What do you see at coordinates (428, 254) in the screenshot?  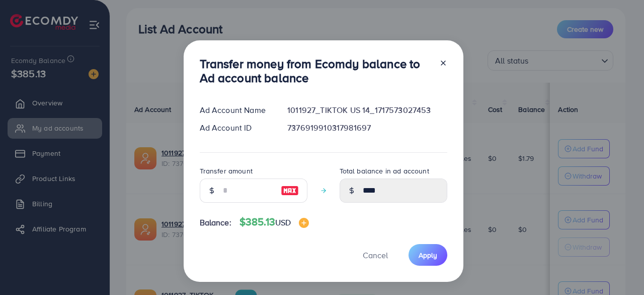 I see `button: Apply` at bounding box center [428, 254].